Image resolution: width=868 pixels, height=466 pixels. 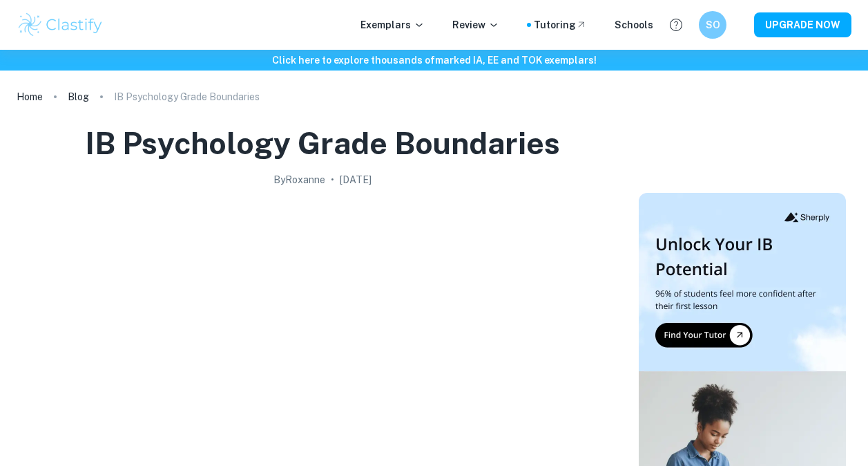 What do you see at coordinates (802, 25) in the screenshot?
I see `button: UPGRADE NOW` at bounding box center [802, 25].